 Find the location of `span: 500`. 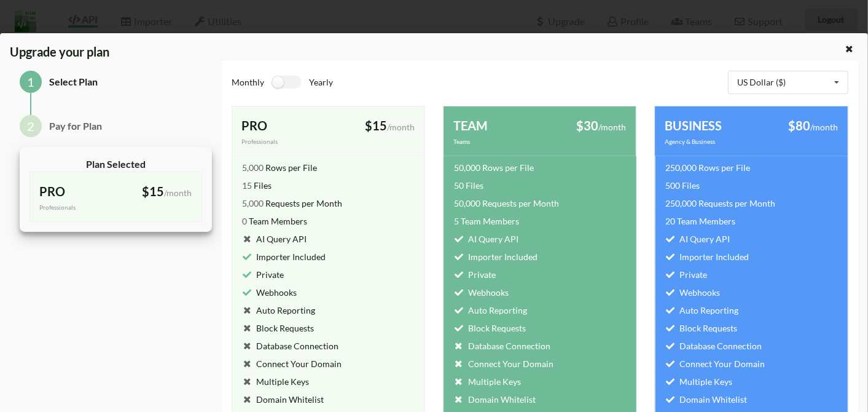

span: 500 is located at coordinates (673, 185).